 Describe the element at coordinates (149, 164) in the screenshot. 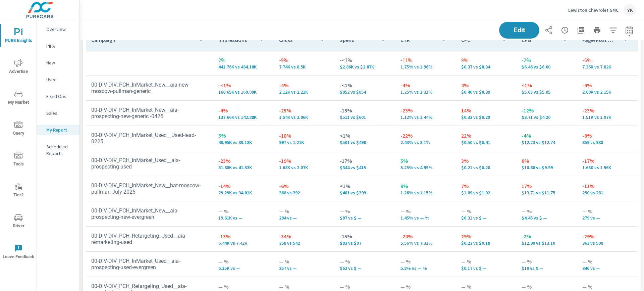

I see `td: 00-DIV-DIV_PCH_InMarket_Used__aia-prospecting-used` at that location.